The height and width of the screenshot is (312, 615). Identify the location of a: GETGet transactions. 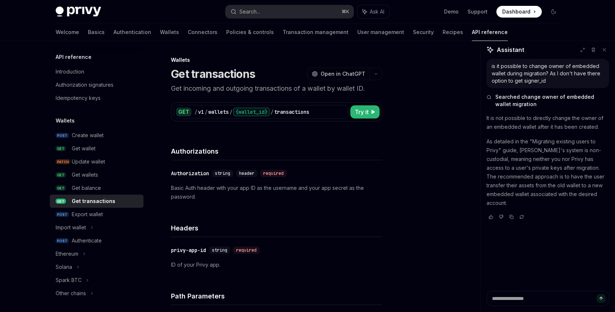
(97, 201).